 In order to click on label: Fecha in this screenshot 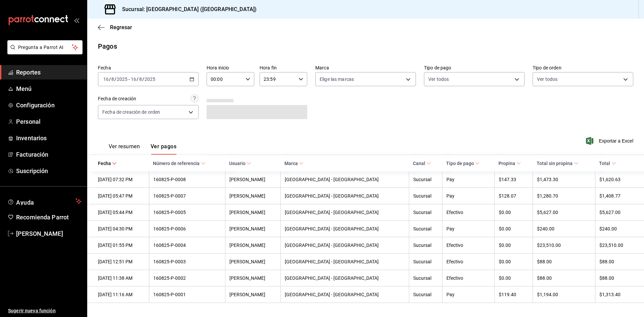, I will do `click(148, 68)`.